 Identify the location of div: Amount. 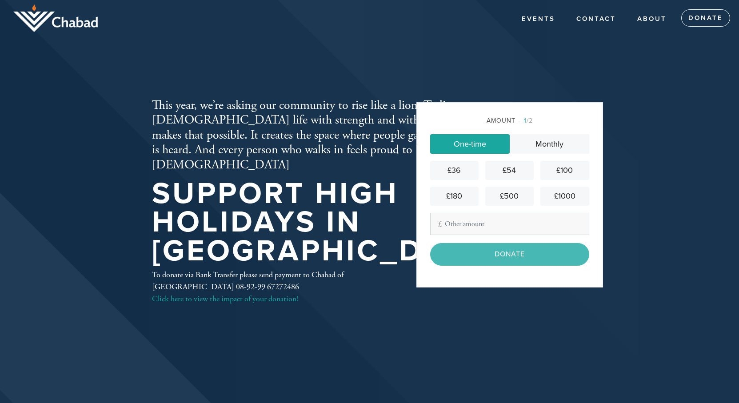
(510, 120).